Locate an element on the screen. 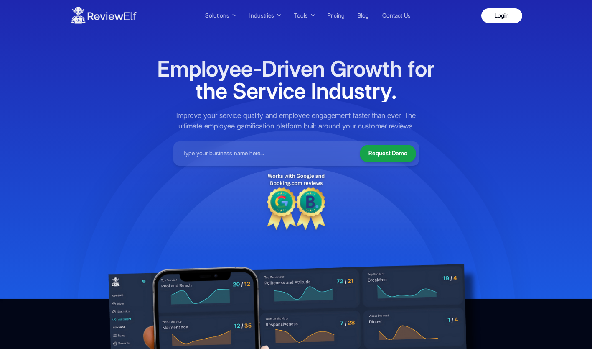  button: Request Demo is located at coordinates (388, 153).